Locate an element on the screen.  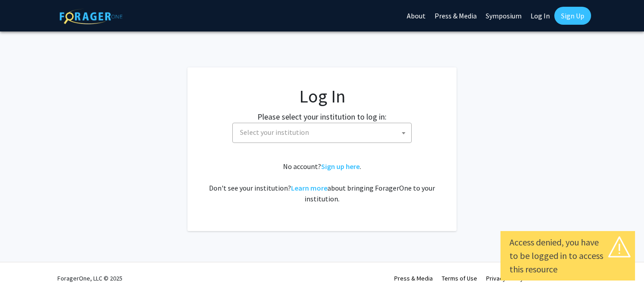
a: Learn more about bringing ForagerOne to your institution is located at coordinates (309, 188).